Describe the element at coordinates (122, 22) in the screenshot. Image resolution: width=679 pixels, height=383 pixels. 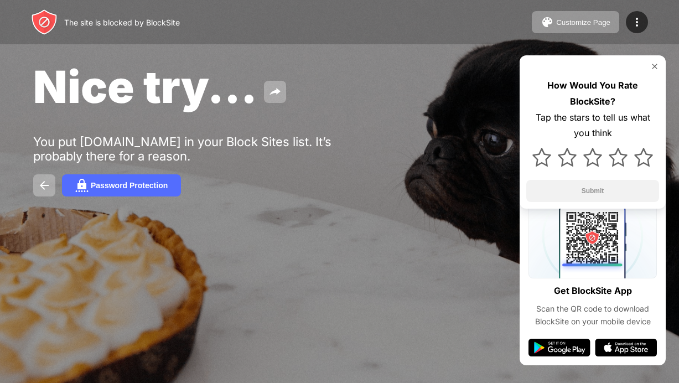
I see `div: The site is blocked by BlockSite` at that location.